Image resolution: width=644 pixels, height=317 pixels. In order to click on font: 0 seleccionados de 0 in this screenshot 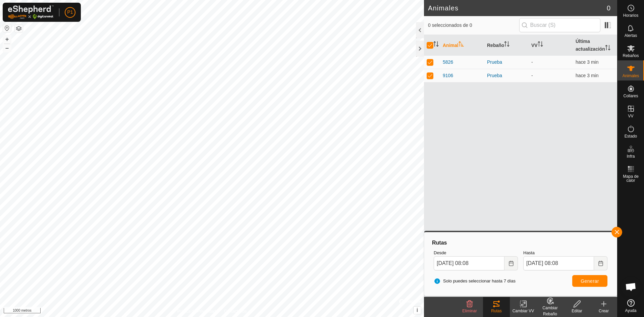, I will do `click(450, 25)`.